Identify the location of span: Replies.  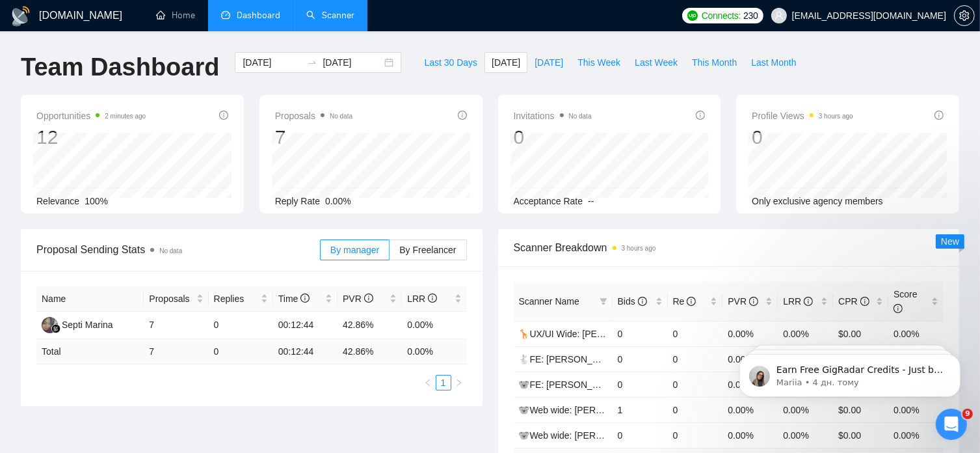
(236, 298).